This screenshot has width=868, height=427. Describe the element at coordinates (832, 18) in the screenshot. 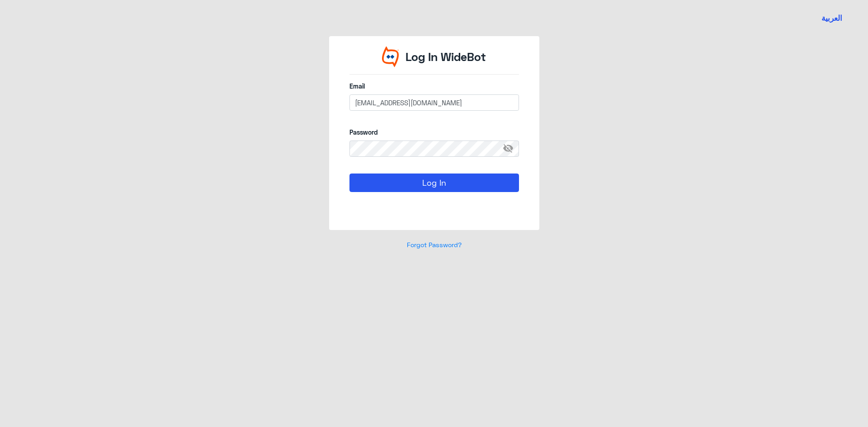

I see `button: العربية` at that location.